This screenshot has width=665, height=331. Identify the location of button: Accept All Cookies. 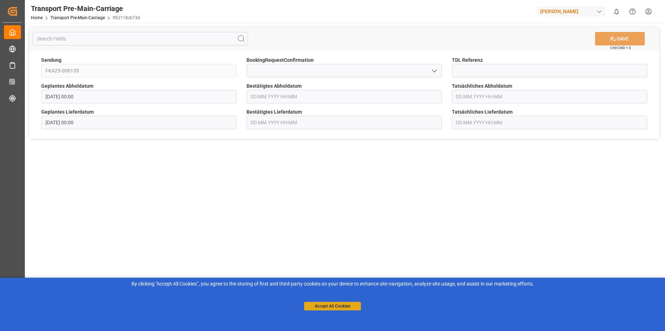
(333, 306).